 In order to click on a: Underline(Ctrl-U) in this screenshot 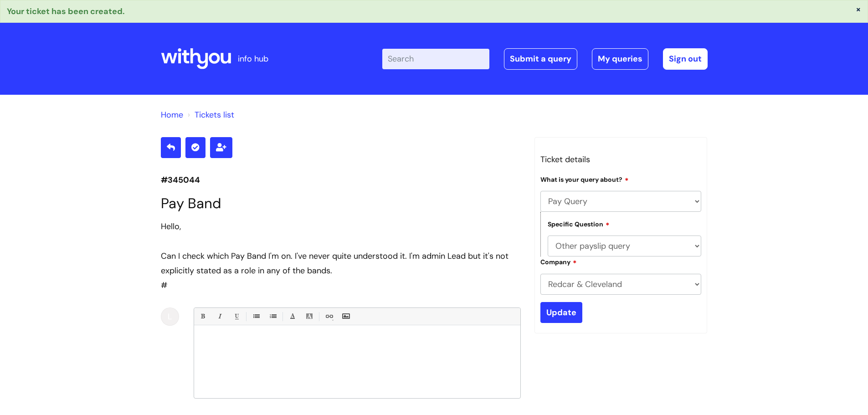, I will do `click(236, 316)`.